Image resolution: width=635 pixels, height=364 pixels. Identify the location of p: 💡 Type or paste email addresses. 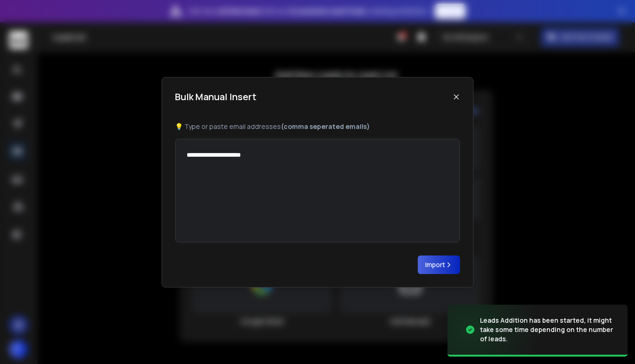
(317, 127).